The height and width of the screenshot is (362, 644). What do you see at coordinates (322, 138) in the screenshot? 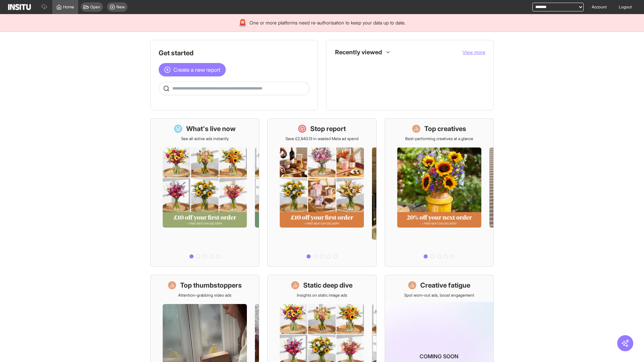
I see `p: Save £2,843.13 in wasted Meta ad spend` at bounding box center [322, 138].